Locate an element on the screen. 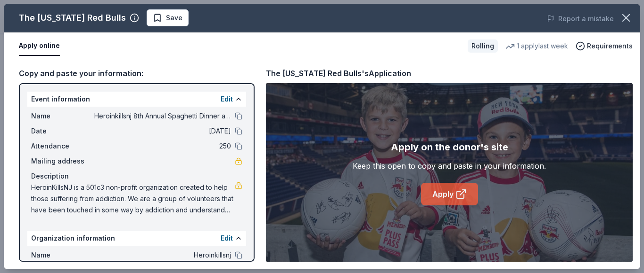 The height and width of the screenshot is (273, 644). span: Attendance is located at coordinates (63, 146).